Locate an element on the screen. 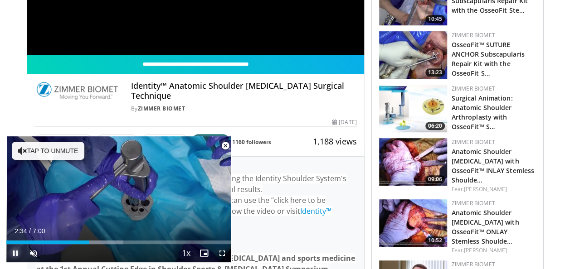 This screenshot has height=269, width=570. img: Zimmer Biomet is located at coordinates (77, 92).